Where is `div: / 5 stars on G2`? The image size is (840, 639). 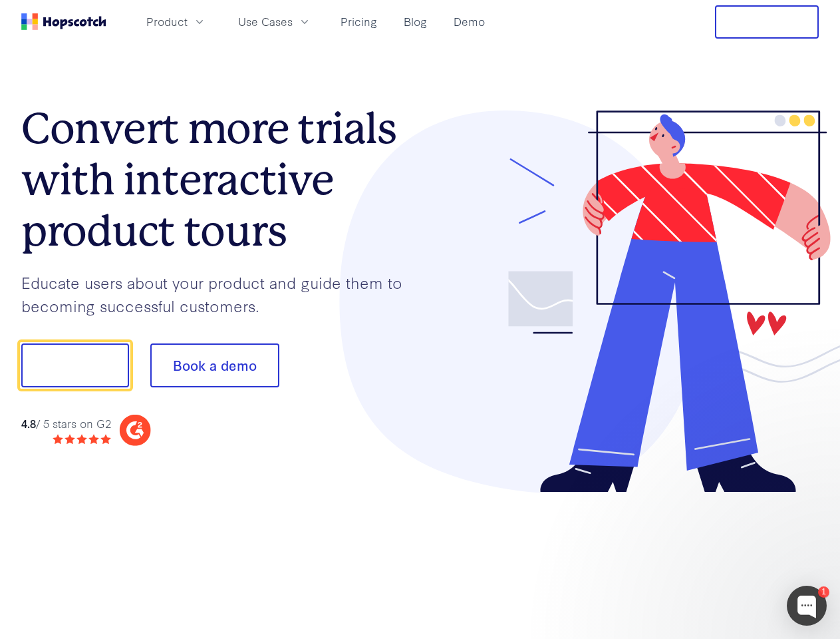
div: / 5 stars on G2 is located at coordinates (66, 423).